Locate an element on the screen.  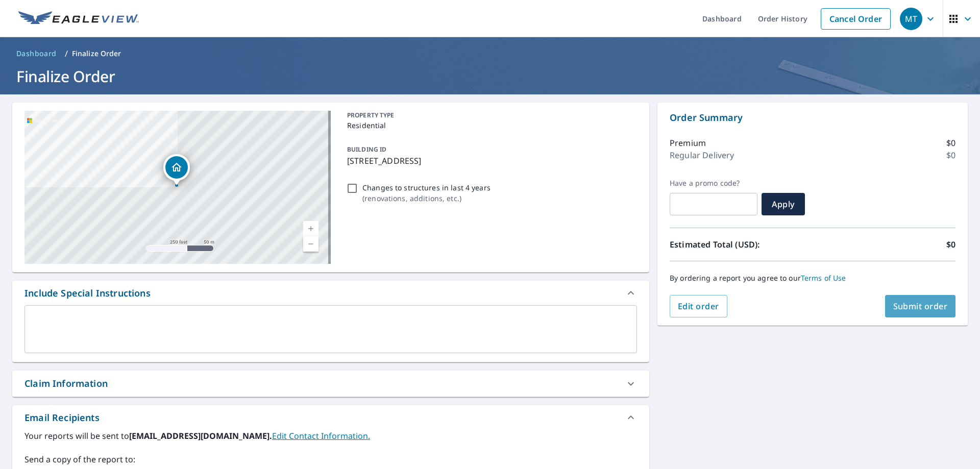
a: Terms of Use is located at coordinates (823, 277).